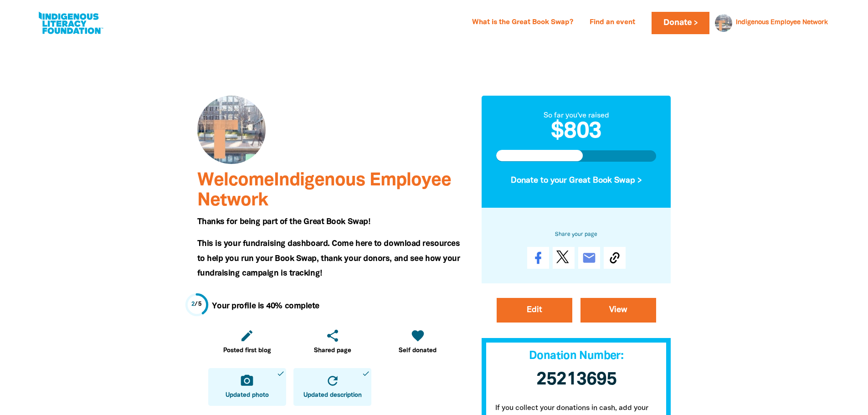 The width and height of the screenshot is (868, 415). What do you see at coordinates (418, 342) in the screenshot?
I see `a: favoriteSelf donated` at bounding box center [418, 342].